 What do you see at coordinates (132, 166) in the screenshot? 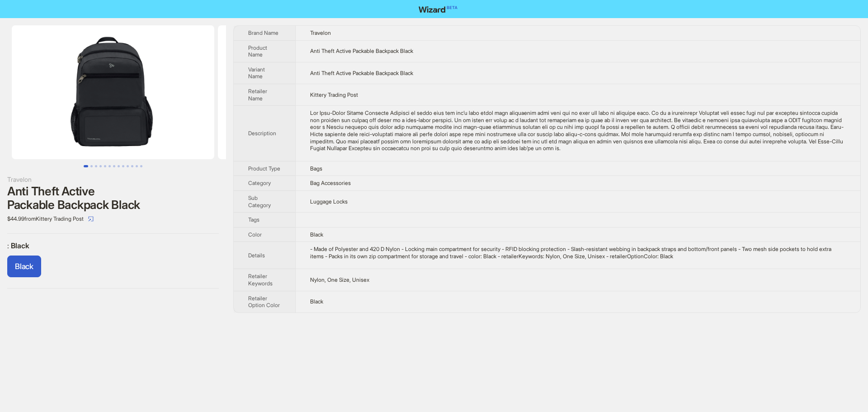
I see `button: Go to slide 11` at bounding box center [132, 166].